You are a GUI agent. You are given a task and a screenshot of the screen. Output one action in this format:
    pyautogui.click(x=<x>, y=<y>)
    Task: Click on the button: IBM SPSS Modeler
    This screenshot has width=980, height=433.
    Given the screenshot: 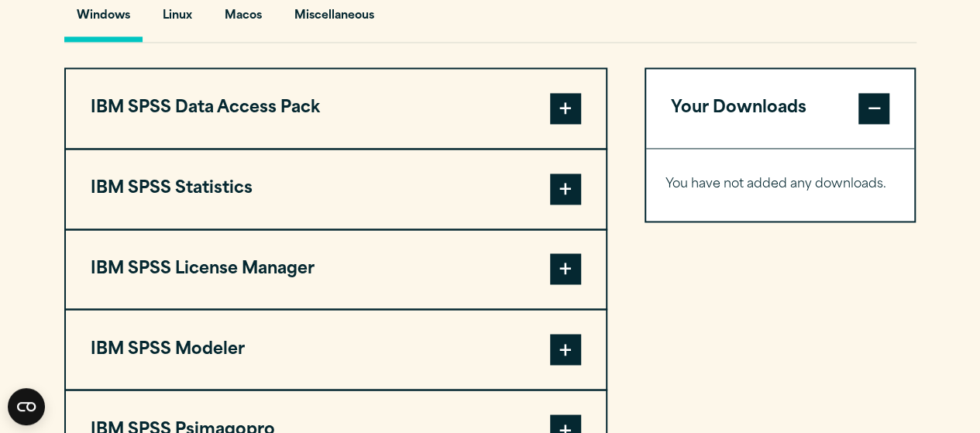 What is the action you would take?
    pyautogui.click(x=335, y=349)
    